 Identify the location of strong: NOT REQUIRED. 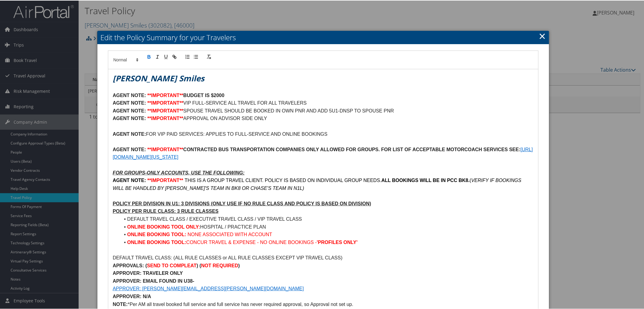
(220, 264).